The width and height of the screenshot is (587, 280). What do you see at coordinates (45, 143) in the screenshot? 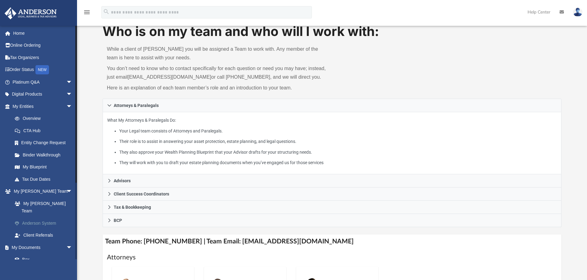
I see `a: Entity Change Request` at bounding box center [45, 143].